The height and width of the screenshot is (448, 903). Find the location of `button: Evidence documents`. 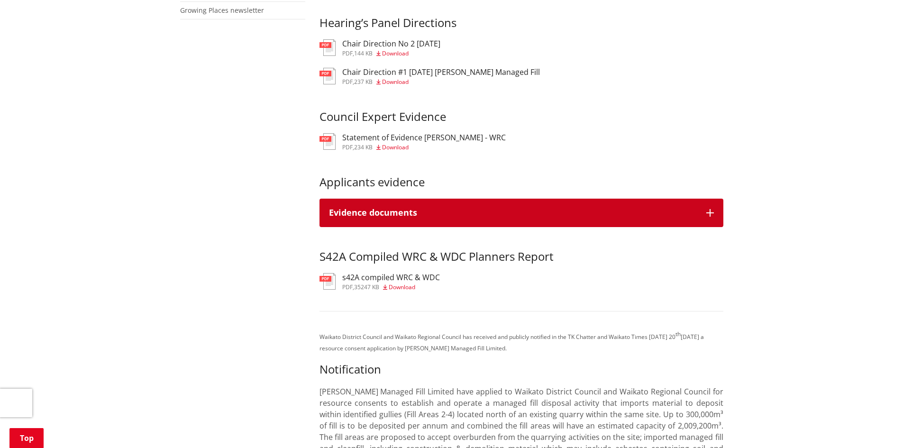

button: Evidence documents is located at coordinates (522, 213).